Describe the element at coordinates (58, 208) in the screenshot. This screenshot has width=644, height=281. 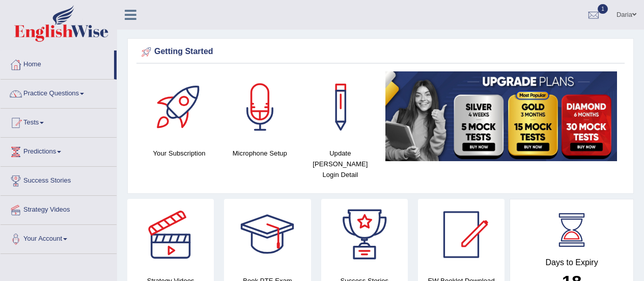
I see `a: Strategy Videos` at that location.